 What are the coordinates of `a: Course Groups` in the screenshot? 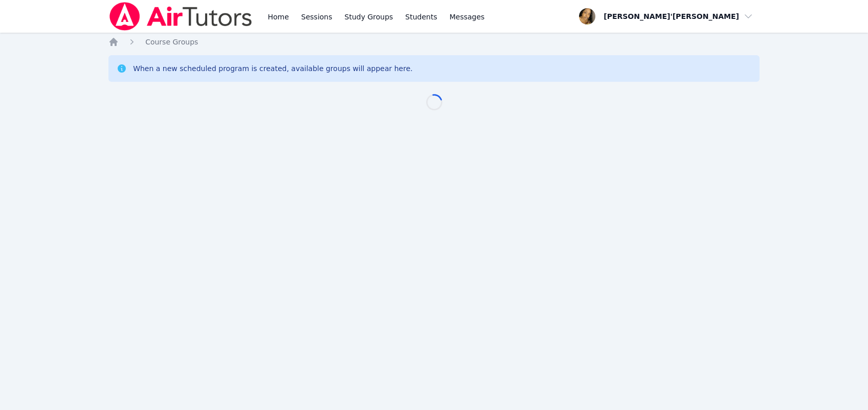 It's located at (172, 42).